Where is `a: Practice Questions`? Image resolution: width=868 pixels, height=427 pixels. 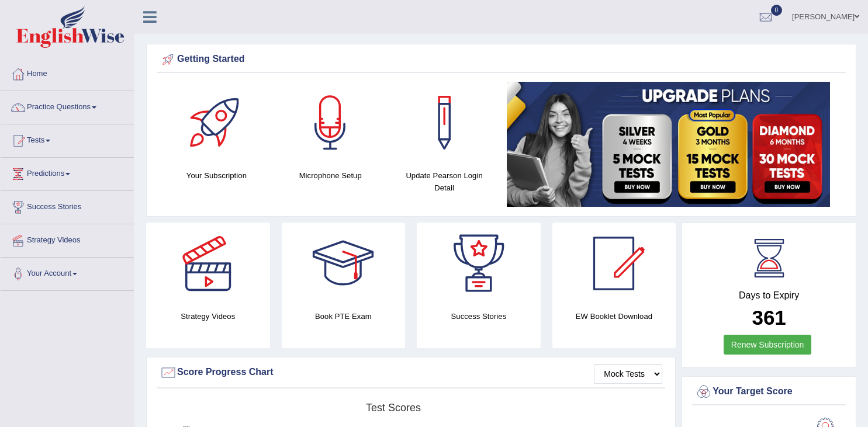 a: Practice Questions is located at coordinates (67, 105).